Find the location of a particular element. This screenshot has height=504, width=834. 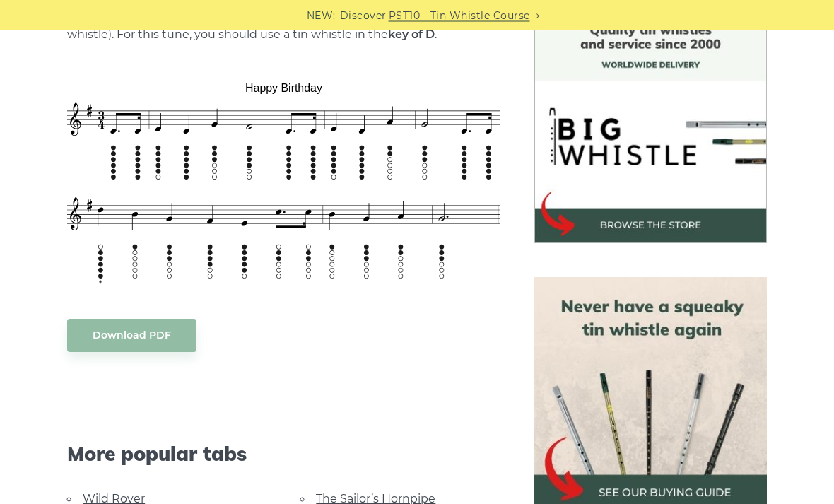

span: Discover is located at coordinates (363, 15).